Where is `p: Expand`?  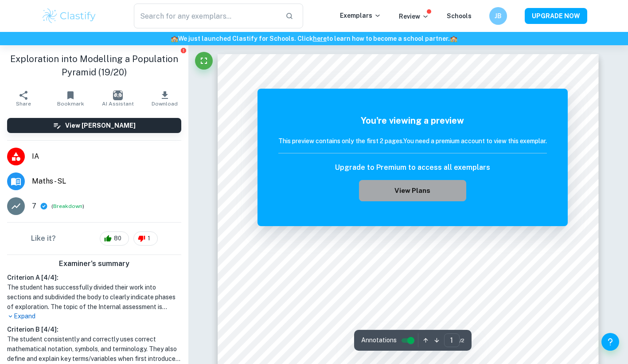
p: Expand is located at coordinates (94, 316).